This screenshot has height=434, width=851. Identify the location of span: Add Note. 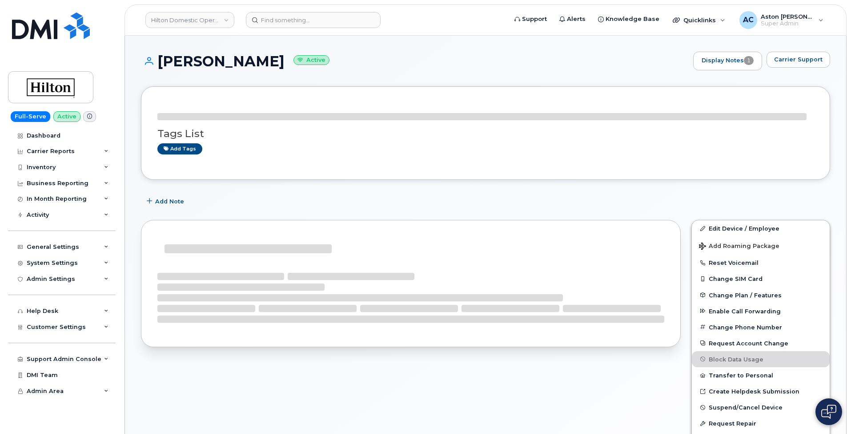
(169, 201).